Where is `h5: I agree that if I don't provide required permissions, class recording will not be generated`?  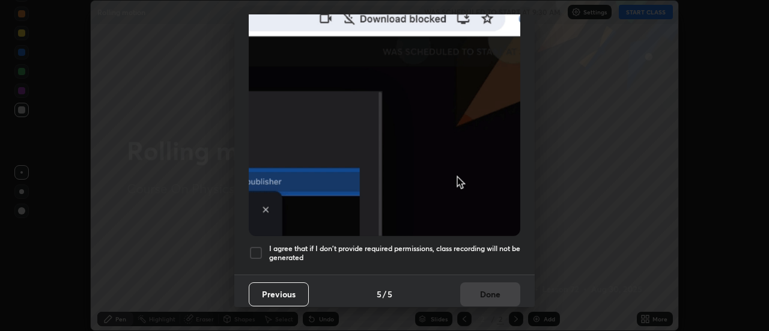
h5: I agree that if I don't provide required permissions, class recording will not be generated is located at coordinates (395, 253).